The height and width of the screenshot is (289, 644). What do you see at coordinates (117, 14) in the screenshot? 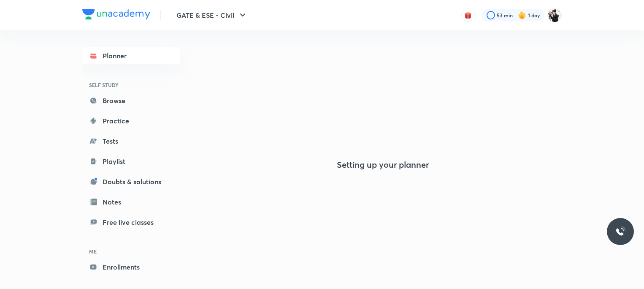
I see `img: Company Logo` at bounding box center [117, 14].